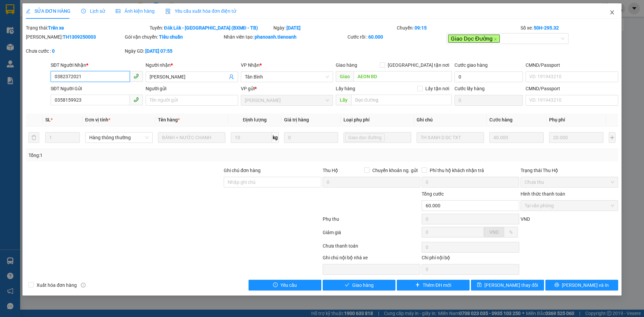 The height and width of the screenshot is (317, 644). What do you see at coordinates (83, 285) in the screenshot?
I see `span: info-circle` at bounding box center [83, 285].